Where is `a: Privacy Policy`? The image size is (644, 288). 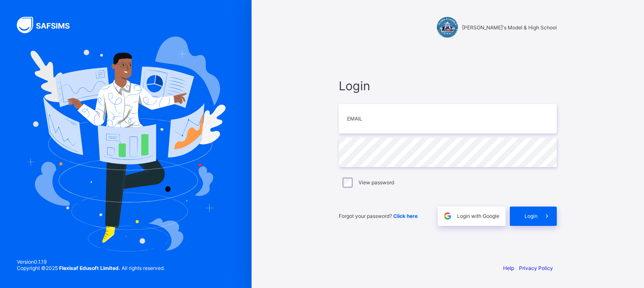
a: Privacy Policy is located at coordinates (536, 268).